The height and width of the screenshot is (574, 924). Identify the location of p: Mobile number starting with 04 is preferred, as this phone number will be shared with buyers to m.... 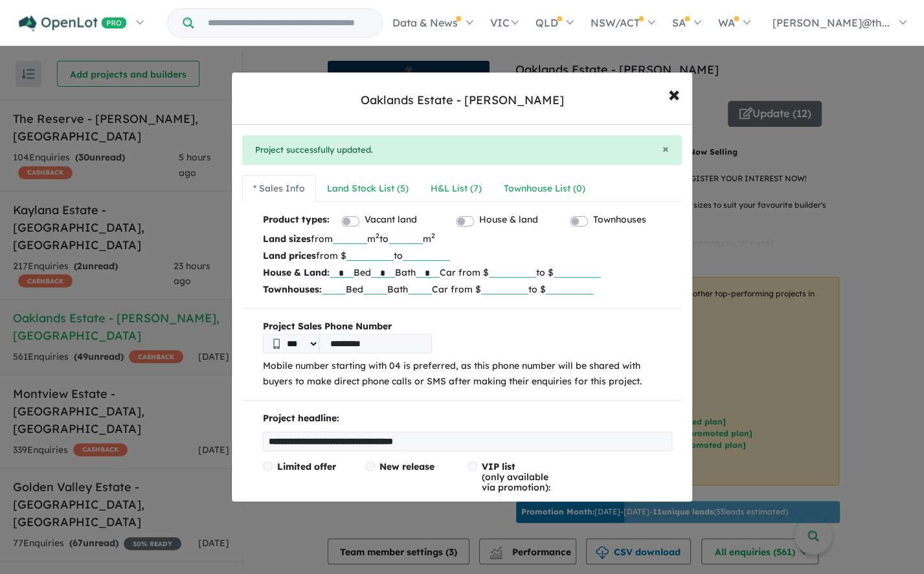
(467, 374).